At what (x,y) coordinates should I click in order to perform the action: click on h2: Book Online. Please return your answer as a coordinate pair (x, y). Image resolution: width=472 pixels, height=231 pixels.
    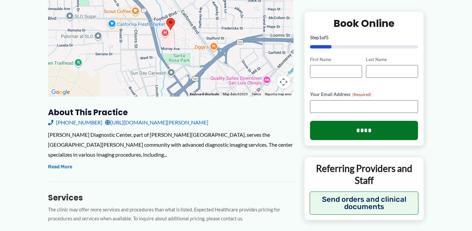
    Looking at the image, I should click on (364, 23).